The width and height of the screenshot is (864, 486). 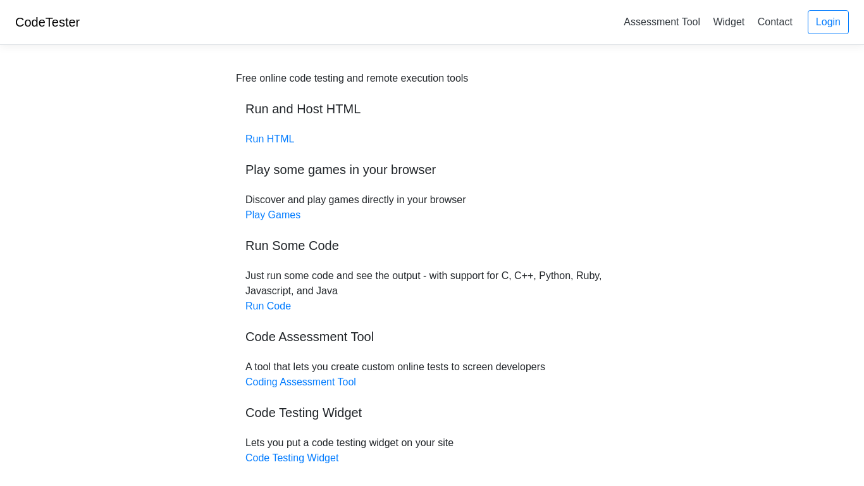 I want to click on a: Widget, so click(x=728, y=21).